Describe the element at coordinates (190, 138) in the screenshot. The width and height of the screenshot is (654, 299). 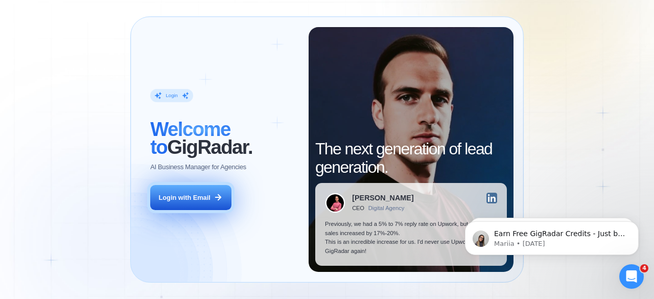
I see `span: Welcome to` at that location.